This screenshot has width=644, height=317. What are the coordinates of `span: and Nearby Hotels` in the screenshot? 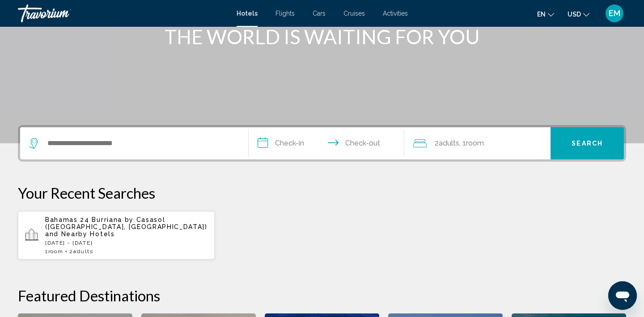 It's located at (80, 234).